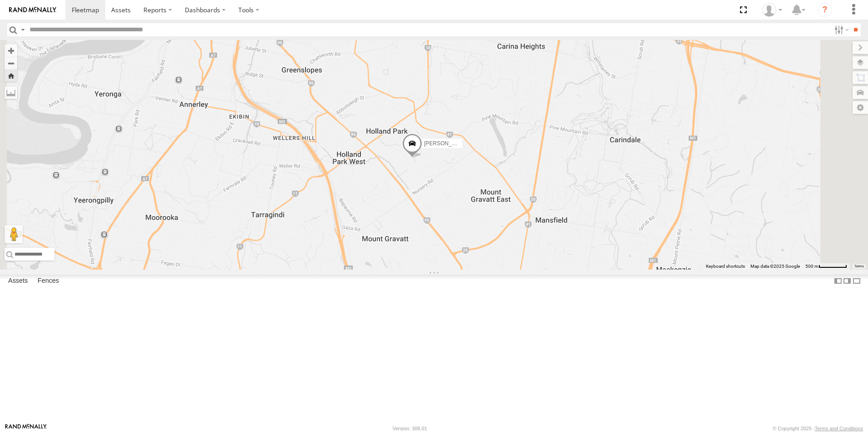 The width and height of the screenshot is (868, 433). What do you see at coordinates (11, 63) in the screenshot?
I see `button: Zoom out` at bounding box center [11, 63].